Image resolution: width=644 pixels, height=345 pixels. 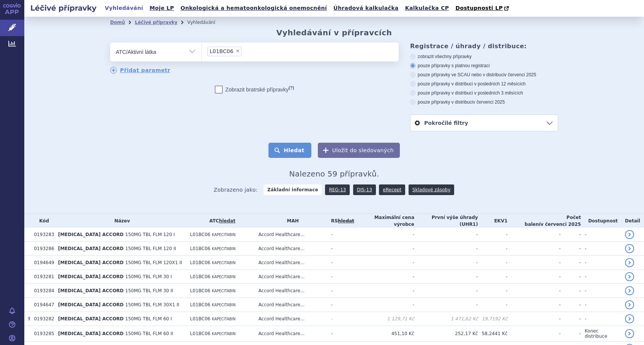 What do you see at coordinates (484, 66) in the screenshot?
I see `label: pouze přípravky s platnou registrací` at bounding box center [484, 66].